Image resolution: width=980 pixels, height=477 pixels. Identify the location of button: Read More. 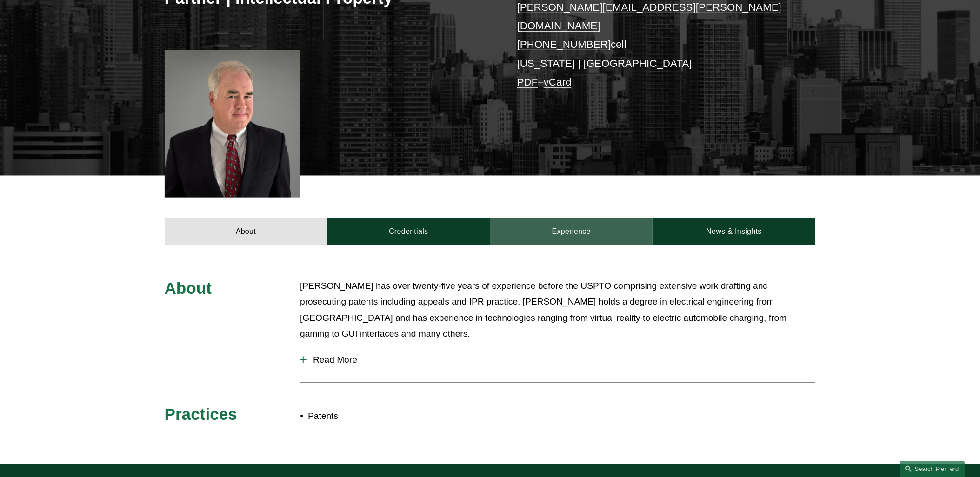
(558, 360).